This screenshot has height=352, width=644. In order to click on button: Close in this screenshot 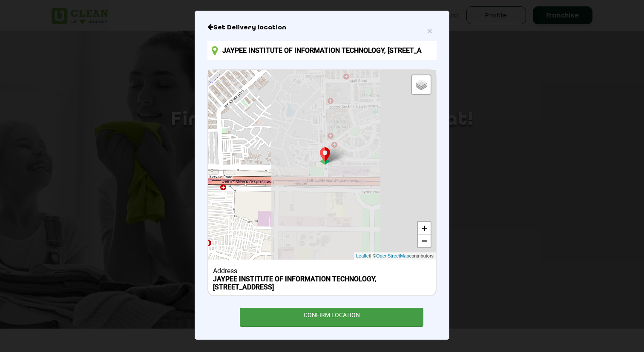, I will do `click(430, 31)`.